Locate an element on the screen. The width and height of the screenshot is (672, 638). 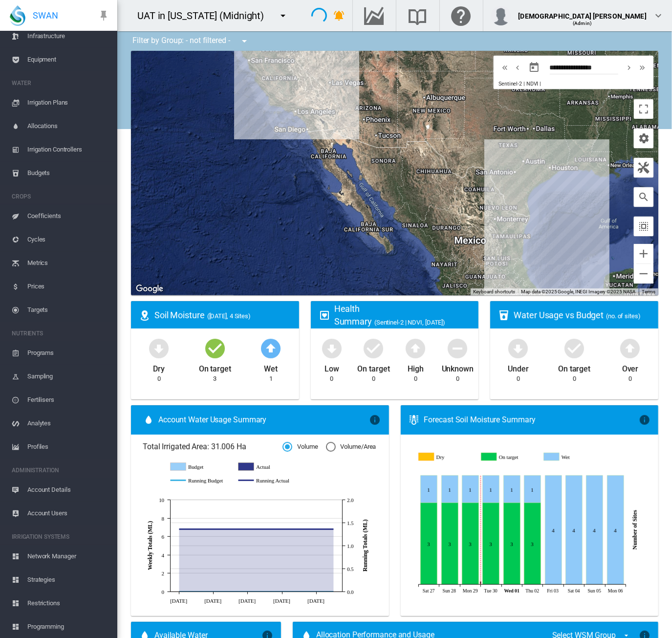
button: icon-cog is located at coordinates (644, 138).